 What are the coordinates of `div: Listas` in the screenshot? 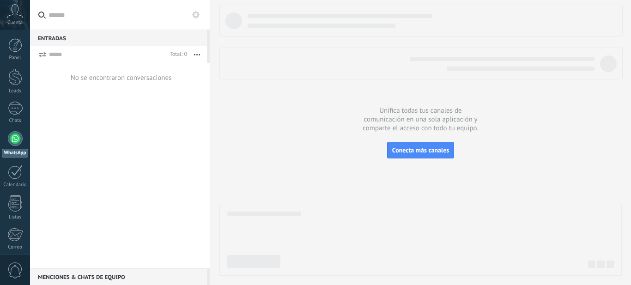 It's located at (15, 217).